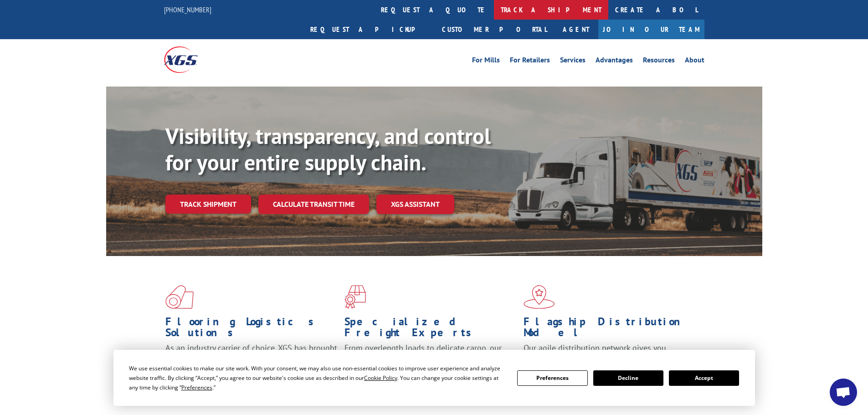 The image size is (868, 415). I want to click on span: Cookie Policy, so click(381, 377).